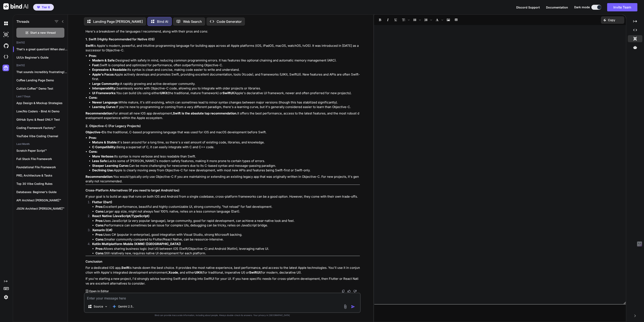  What do you see at coordinates (226, 70) in the screenshot?
I see `li: Its syntax is clean and concise, making code easier to write and understand.` at bounding box center [226, 70].